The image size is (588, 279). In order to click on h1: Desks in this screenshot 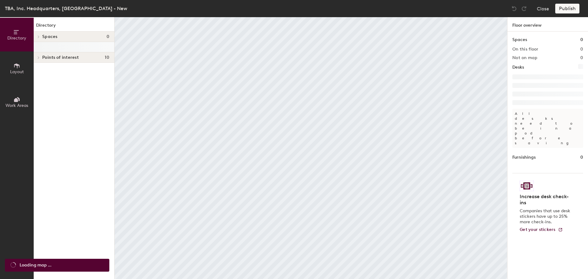, I will do `click(518, 67)`.